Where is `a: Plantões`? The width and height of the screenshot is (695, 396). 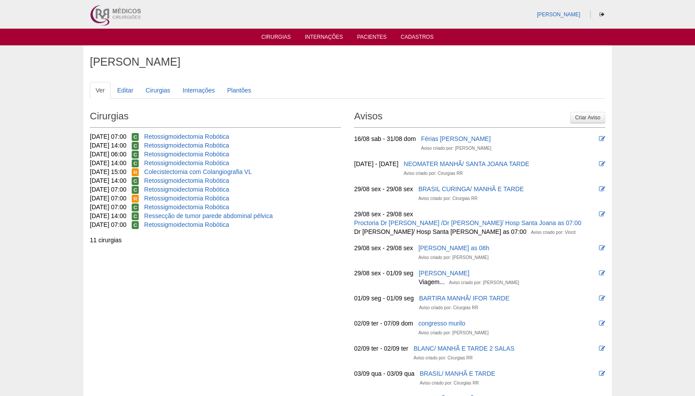
a: Plantões is located at coordinates (239, 90).